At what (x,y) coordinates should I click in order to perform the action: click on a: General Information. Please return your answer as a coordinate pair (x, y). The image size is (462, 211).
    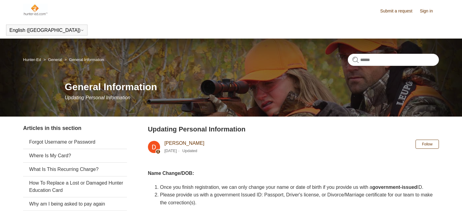
    Looking at the image, I should click on (86, 60).